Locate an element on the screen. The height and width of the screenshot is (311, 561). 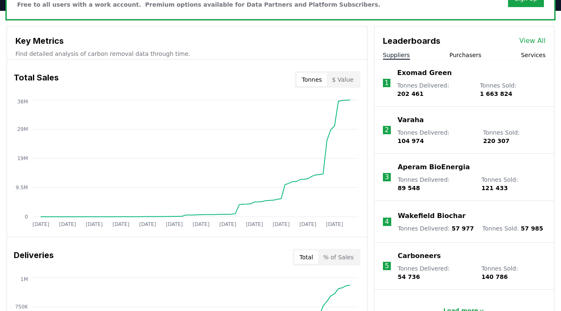
a: Varaha is located at coordinates (410, 120).